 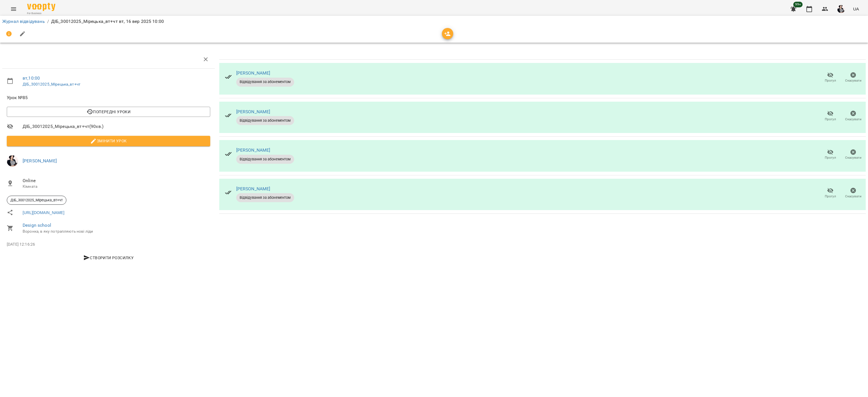 I want to click on button: UA, so click(x=856, y=8).